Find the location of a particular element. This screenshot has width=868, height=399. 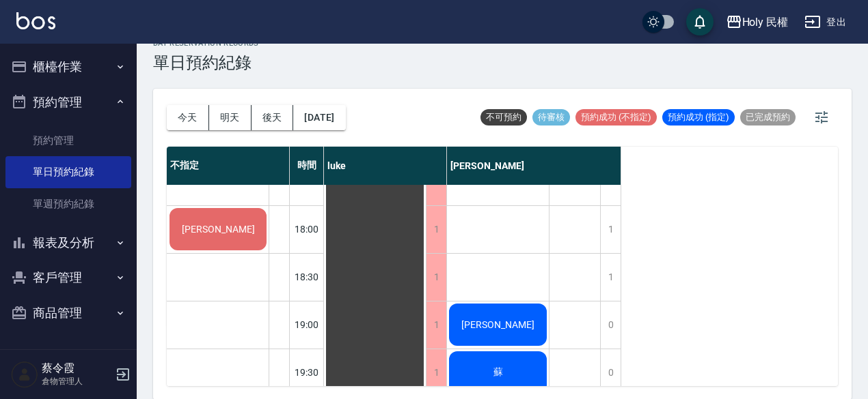

h5: 蔡令霞 is located at coordinates (77, 368).